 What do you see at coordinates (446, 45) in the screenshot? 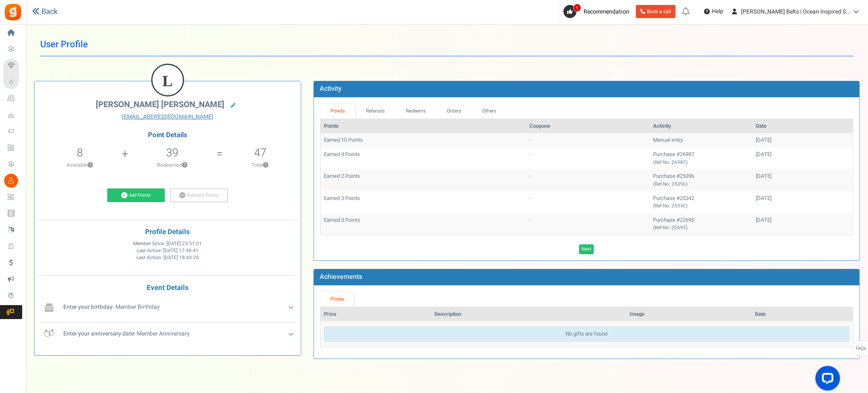
I see `h1: User Profile` at bounding box center [446, 45].